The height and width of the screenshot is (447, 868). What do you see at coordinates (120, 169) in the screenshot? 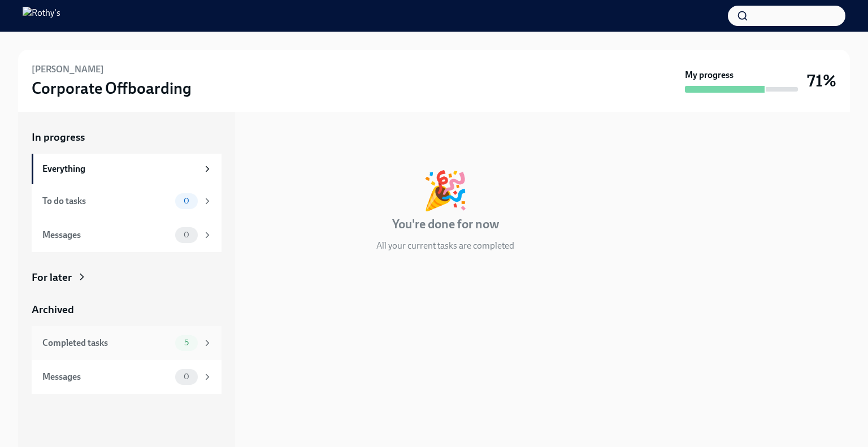
I see `div: Everything` at bounding box center [120, 169].